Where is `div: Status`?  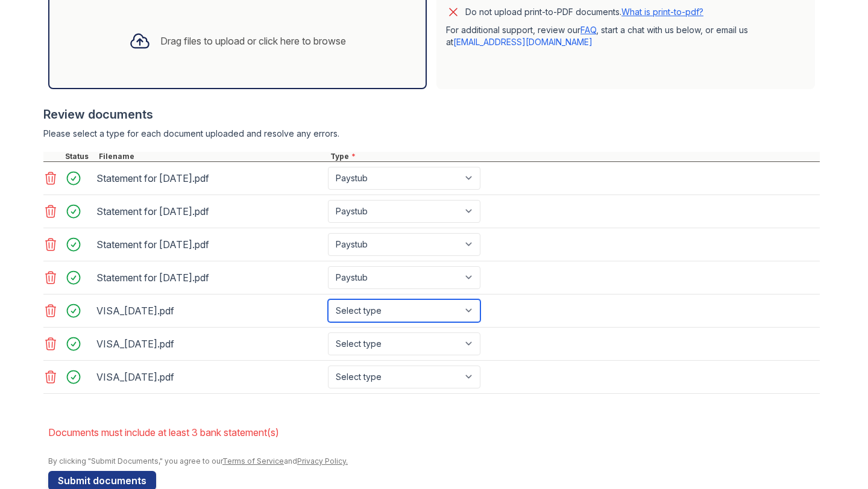 div: Status is located at coordinates (79, 157).